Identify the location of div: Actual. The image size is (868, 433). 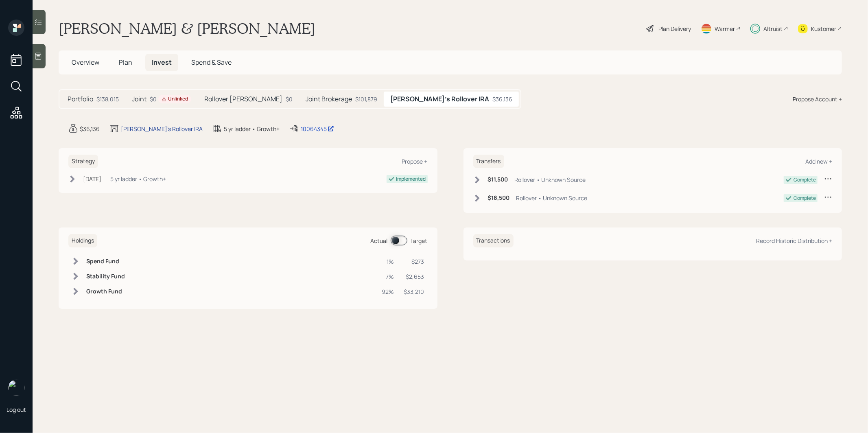
(379, 240).